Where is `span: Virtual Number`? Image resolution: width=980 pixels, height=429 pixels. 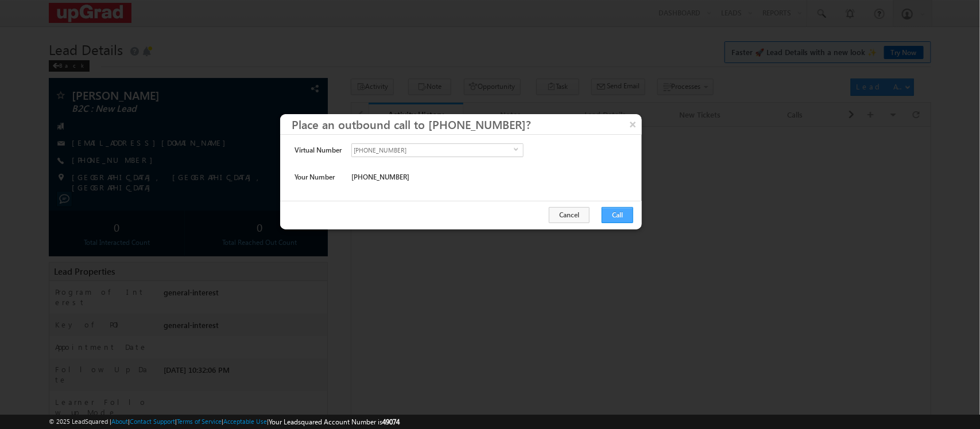
span: Virtual Number is located at coordinates (318, 151).